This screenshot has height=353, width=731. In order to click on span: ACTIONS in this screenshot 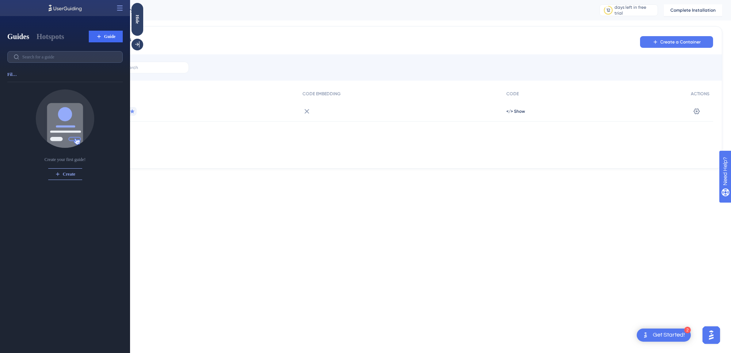, I will do `click(700, 94)`.